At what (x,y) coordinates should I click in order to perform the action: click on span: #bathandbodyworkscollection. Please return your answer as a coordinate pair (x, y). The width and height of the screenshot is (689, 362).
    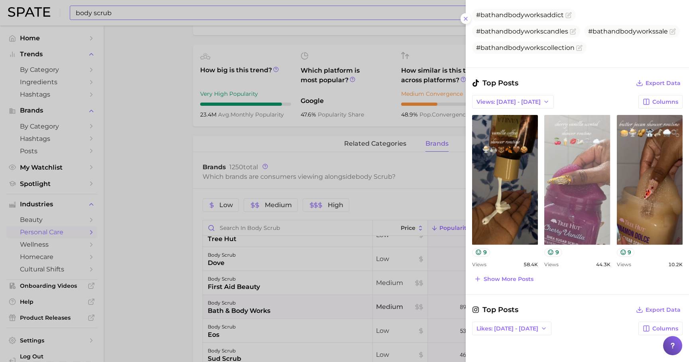
    Looking at the image, I should click on (525, 47).